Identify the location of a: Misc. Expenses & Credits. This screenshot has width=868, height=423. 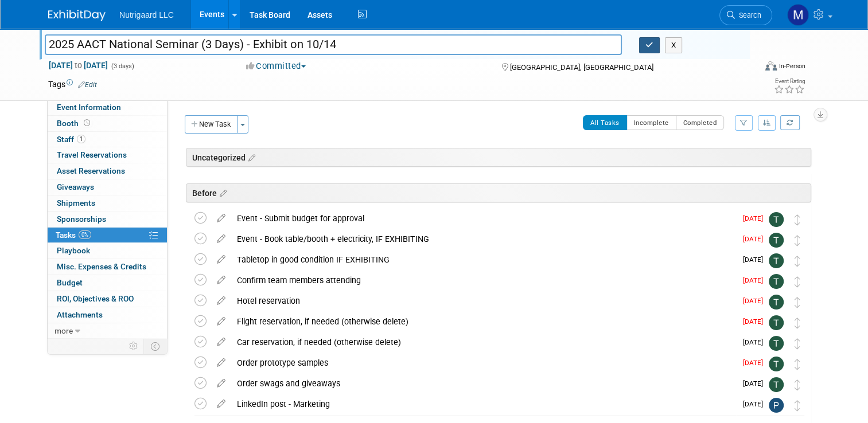
(107, 266).